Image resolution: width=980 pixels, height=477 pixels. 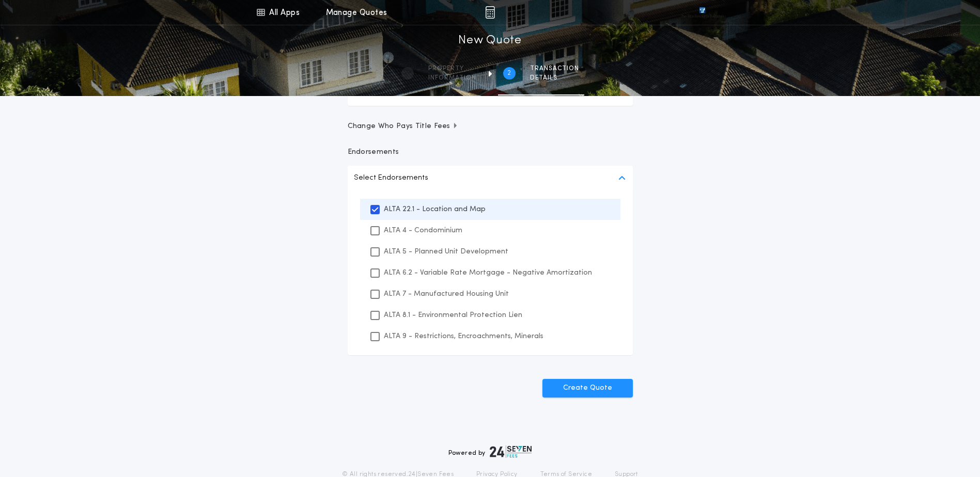 What do you see at coordinates (488, 272) in the screenshot?
I see `p: ALTA 6.2 - Variable Rate Mortgage - Negative Amortization` at bounding box center [488, 272].